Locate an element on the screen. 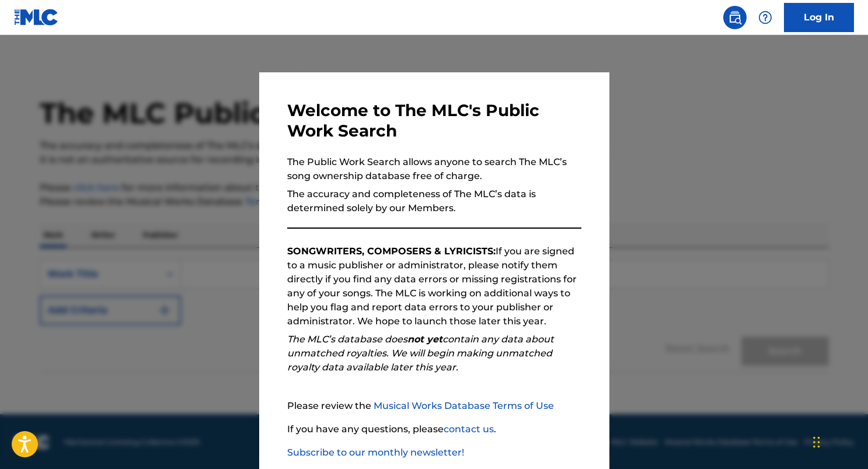 This screenshot has height=469, width=868. strong: SONGWRITERS, COMPOSERS & LYRICISTS: is located at coordinates (391, 251).